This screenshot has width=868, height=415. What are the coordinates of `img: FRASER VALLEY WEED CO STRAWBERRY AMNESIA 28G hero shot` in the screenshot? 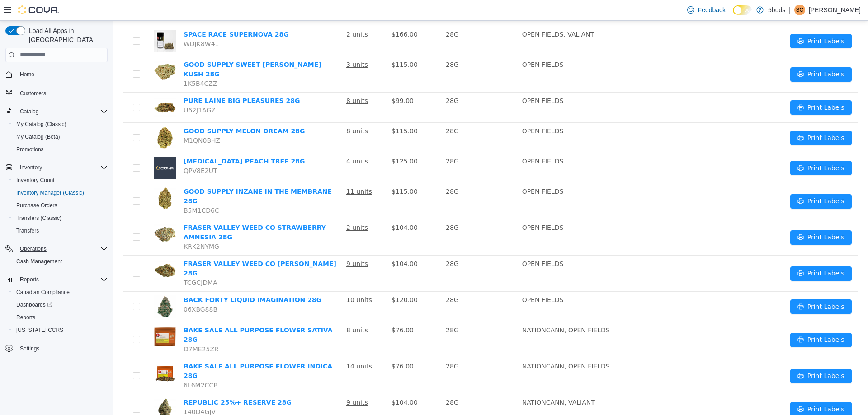 It's located at (52, 214).